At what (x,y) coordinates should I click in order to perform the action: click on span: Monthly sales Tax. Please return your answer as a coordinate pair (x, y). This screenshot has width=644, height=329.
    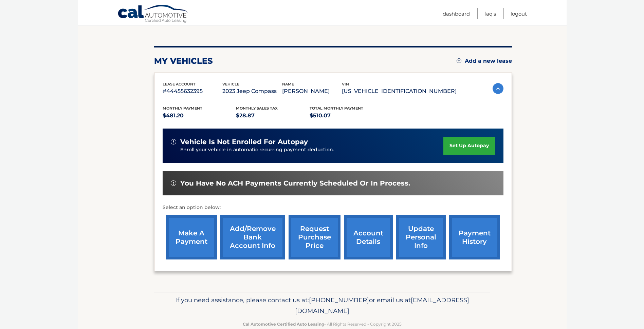
    Looking at the image, I should click on (257, 108).